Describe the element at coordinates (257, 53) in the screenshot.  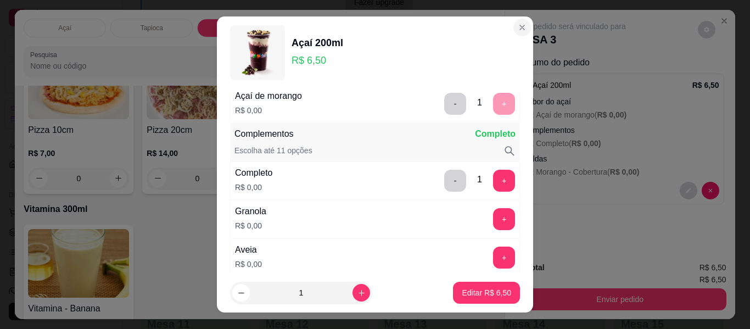
I see `img: product-image` at that location.